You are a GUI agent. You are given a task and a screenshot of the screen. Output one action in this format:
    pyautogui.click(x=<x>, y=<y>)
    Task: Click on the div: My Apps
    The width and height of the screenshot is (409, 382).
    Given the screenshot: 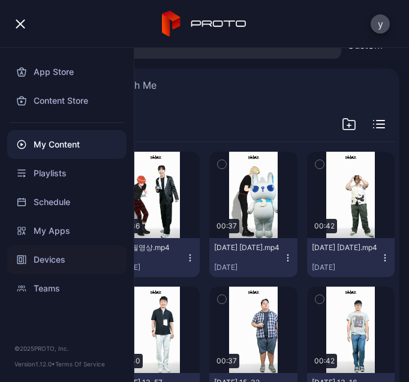 What is the action you would take?
    pyautogui.click(x=67, y=231)
    